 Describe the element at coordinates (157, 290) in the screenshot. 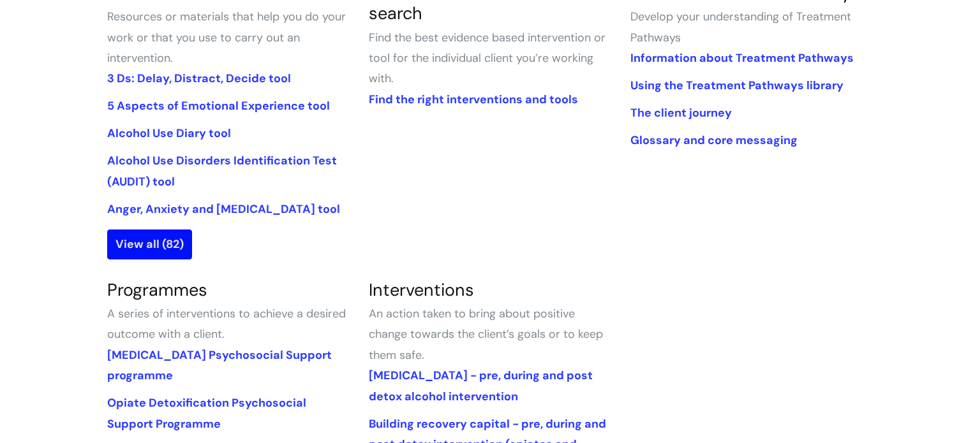

I see `a: Programmes` at that location.